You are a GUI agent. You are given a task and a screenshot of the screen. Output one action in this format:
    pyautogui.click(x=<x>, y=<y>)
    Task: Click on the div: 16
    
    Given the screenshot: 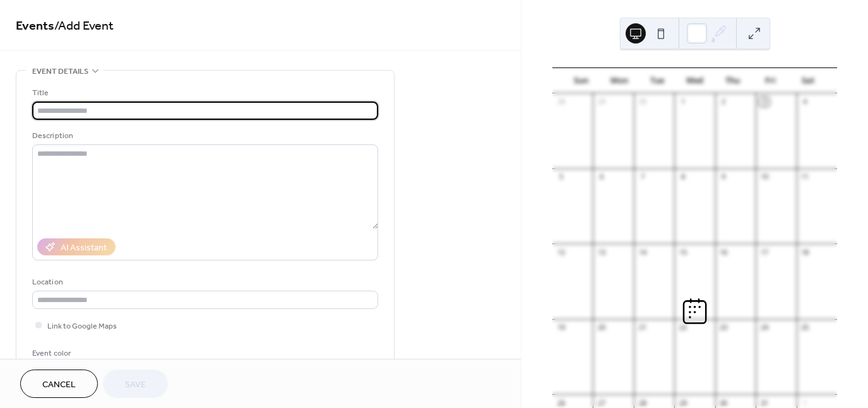 What is the action you would take?
    pyautogui.click(x=724, y=251)
    